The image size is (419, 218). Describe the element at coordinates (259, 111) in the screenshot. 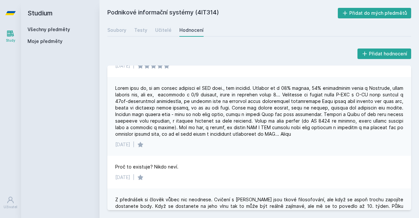

I see `div: Lorem ipsu do, si am consec adipisci el SED doei., tem incidid. Utlabor et d 08% magnaa, 54% enim...` at that location.